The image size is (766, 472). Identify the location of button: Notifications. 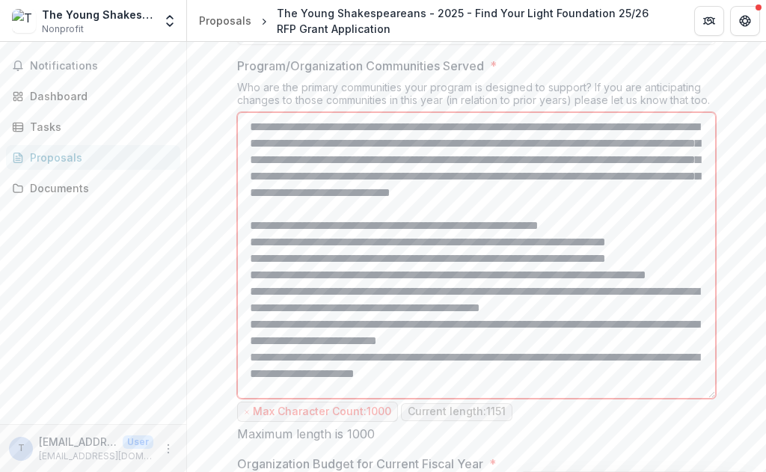
(93, 66).